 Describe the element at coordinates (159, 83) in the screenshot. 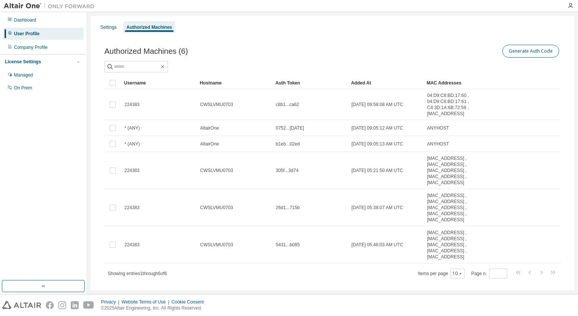

I see `div: Username` at that location.